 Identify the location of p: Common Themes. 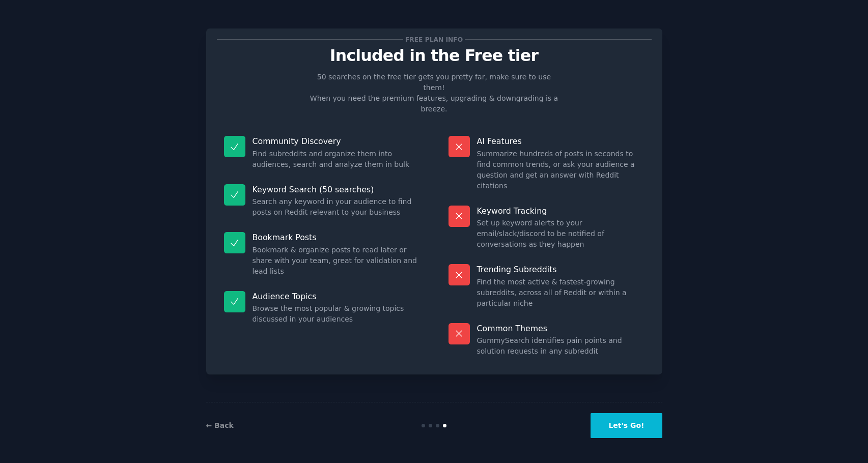
(560, 328).